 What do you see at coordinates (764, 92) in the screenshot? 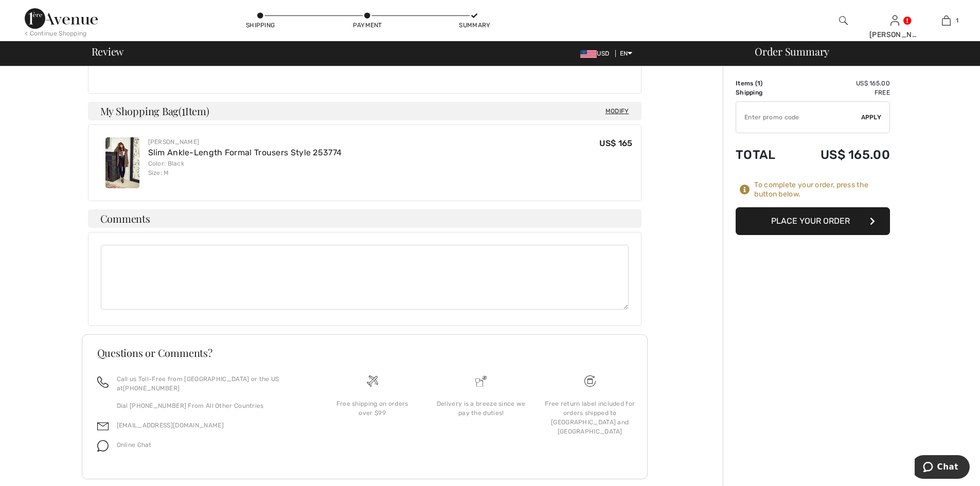
I see `td: Shipping` at bounding box center [764, 92].